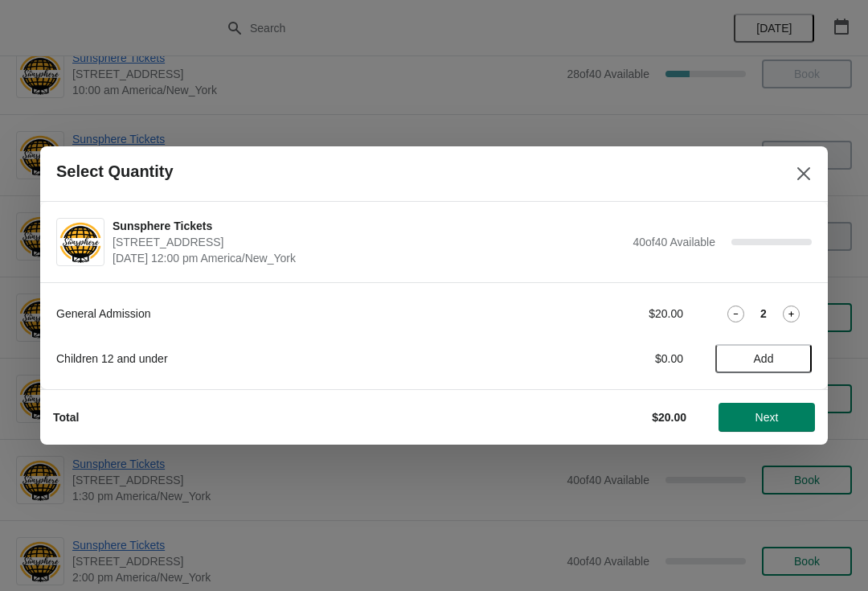  What do you see at coordinates (668, 417) in the screenshot?
I see `strong: $20.00` at bounding box center [668, 417].